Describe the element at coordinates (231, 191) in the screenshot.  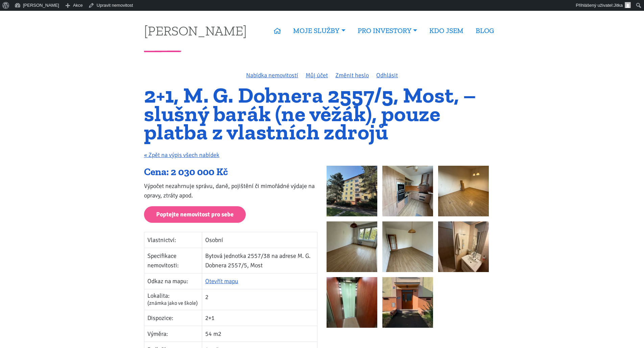
I see `p: Výpočet nezahrnuje správu, daně, pojištění či mimořádné výdaje na opravy, ztráty apod.` at that location.